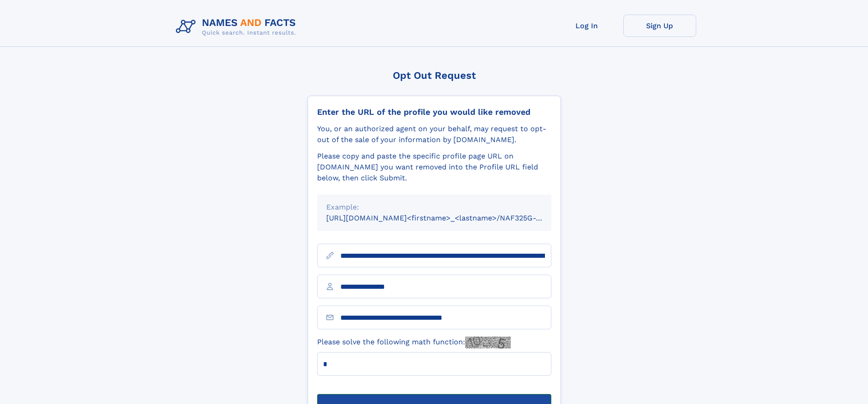  What do you see at coordinates (414, 342) in the screenshot?
I see `label: Please solve the following math function:` at bounding box center [414, 342].